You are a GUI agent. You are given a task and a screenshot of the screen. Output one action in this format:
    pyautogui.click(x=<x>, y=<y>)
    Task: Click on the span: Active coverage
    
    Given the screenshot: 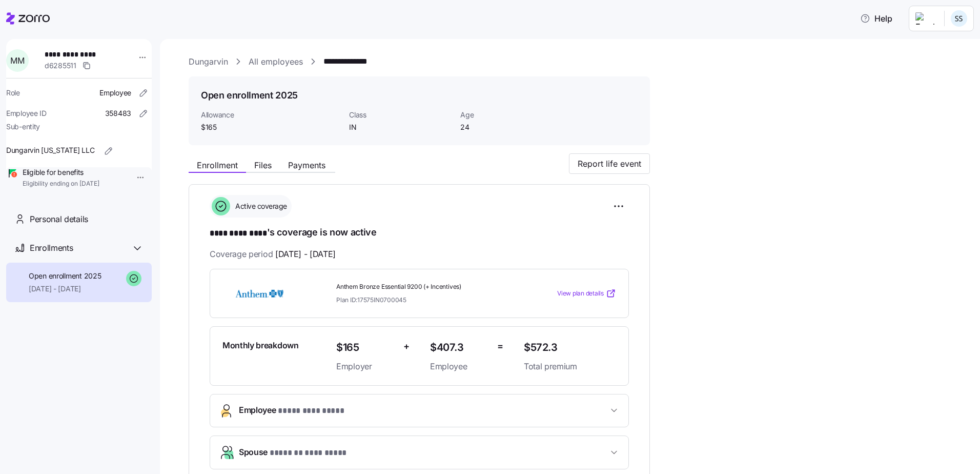 What is the action you would take?
    pyautogui.click(x=260, y=206)
    